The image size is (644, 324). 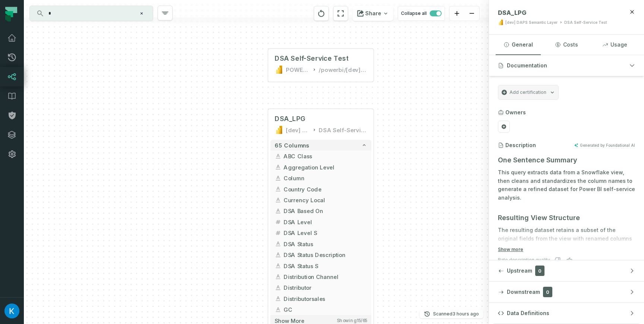 What do you see at coordinates (520, 271) in the screenshot?
I see `span: Upstream` at bounding box center [520, 271].